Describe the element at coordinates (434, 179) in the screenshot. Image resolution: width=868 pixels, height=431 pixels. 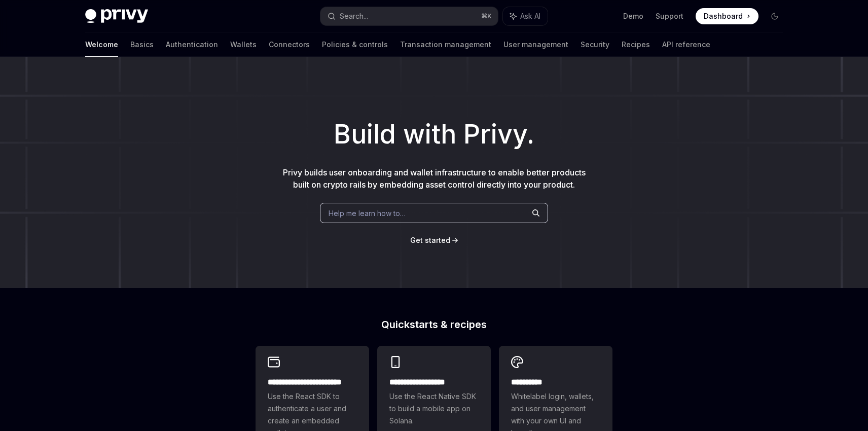
I see `span: Privy builds user onboarding and wallet infrastructure to enable better products built on crypto ...` at that location.